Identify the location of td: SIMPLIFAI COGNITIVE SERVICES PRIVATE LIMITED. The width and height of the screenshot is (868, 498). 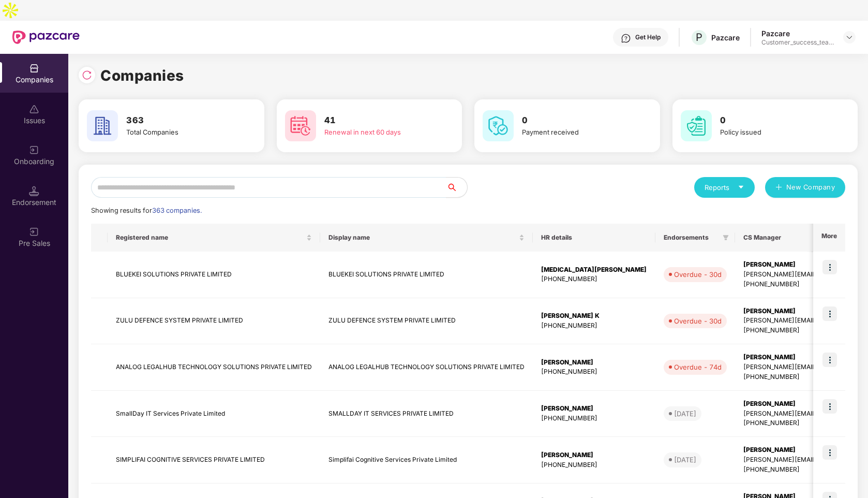
(213, 460).